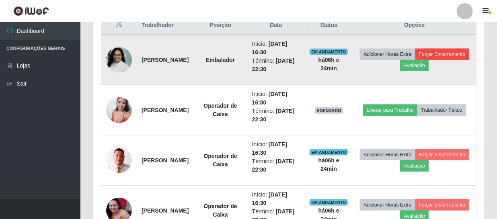 The width and height of the screenshot is (497, 219). Describe the element at coordinates (329, 25) in the screenshot. I see `th: Status` at that location.